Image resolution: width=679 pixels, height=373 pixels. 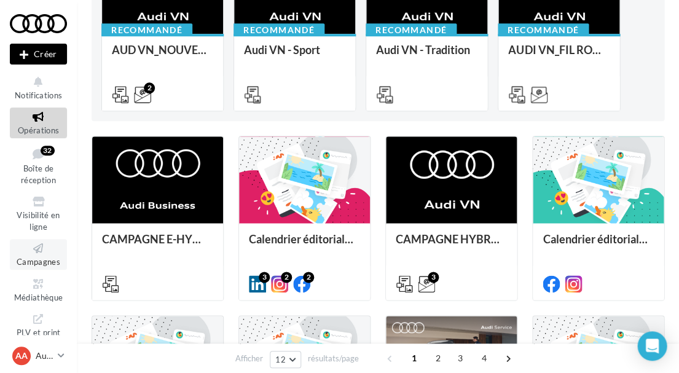 What do you see at coordinates (598, 245) in the screenshot?
I see `div: Calendrier éditorial national : semaine du 15.09 au 21.09` at bounding box center [598, 245].